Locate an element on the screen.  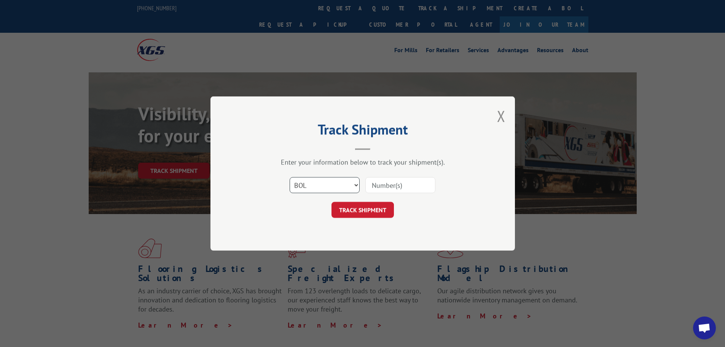
input: Number(s) is located at coordinates (400, 185).